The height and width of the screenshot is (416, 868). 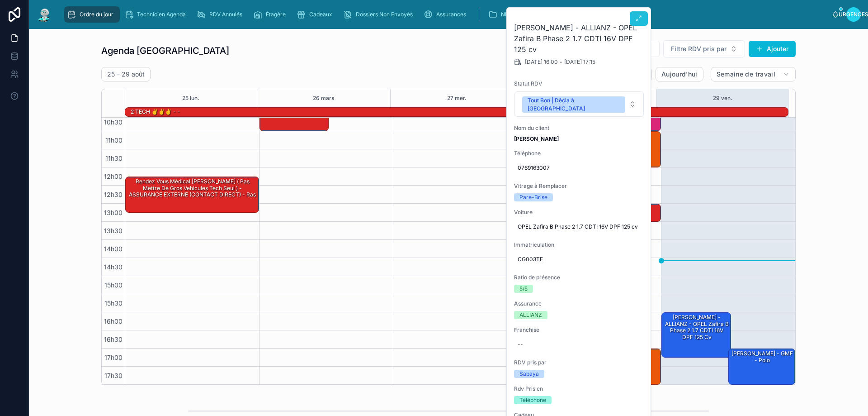 I want to click on font: 17h00, so click(x=113, y=357).